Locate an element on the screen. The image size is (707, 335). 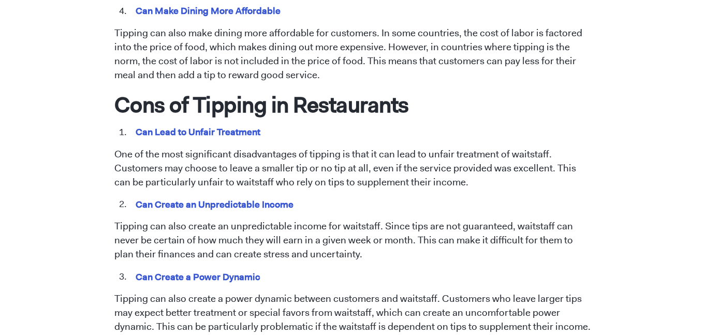
mark: Can Create an Unpredictable Income is located at coordinates (215, 204).